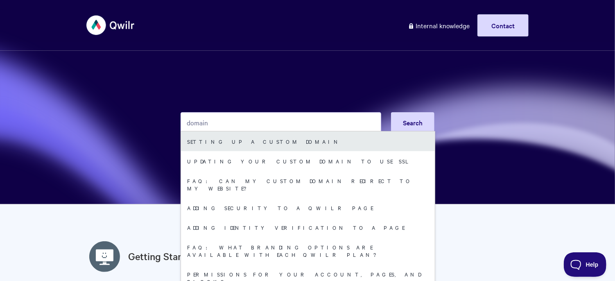 The image size is (615, 281). I want to click on button: Search, so click(412, 122).